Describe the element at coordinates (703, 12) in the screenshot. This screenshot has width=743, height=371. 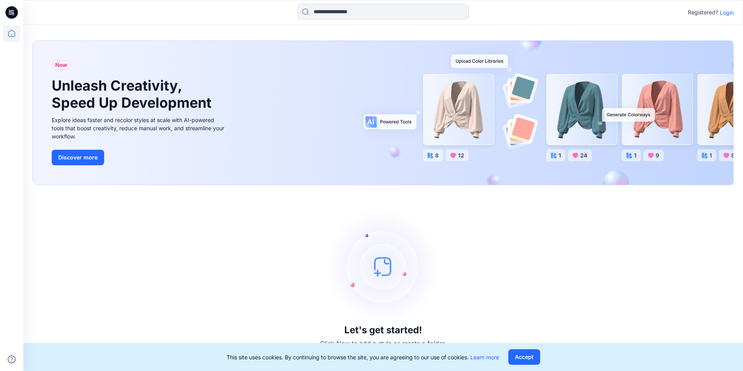
I see `p: Registered?` at that location.